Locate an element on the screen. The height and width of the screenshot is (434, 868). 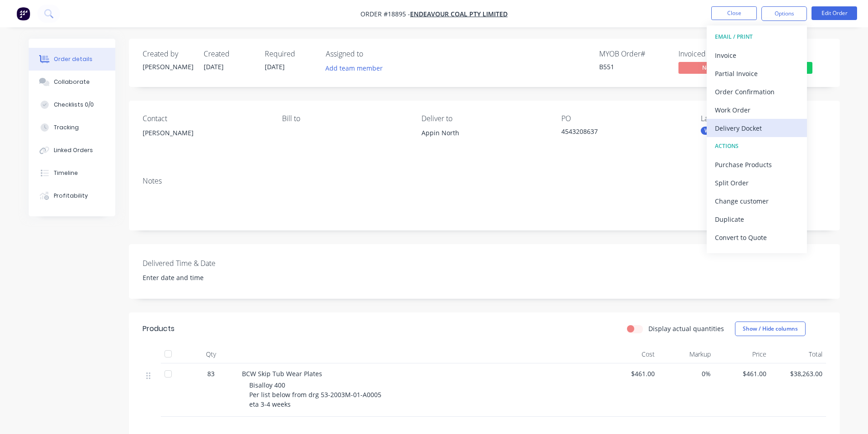
img: Factory is located at coordinates (23, 14).